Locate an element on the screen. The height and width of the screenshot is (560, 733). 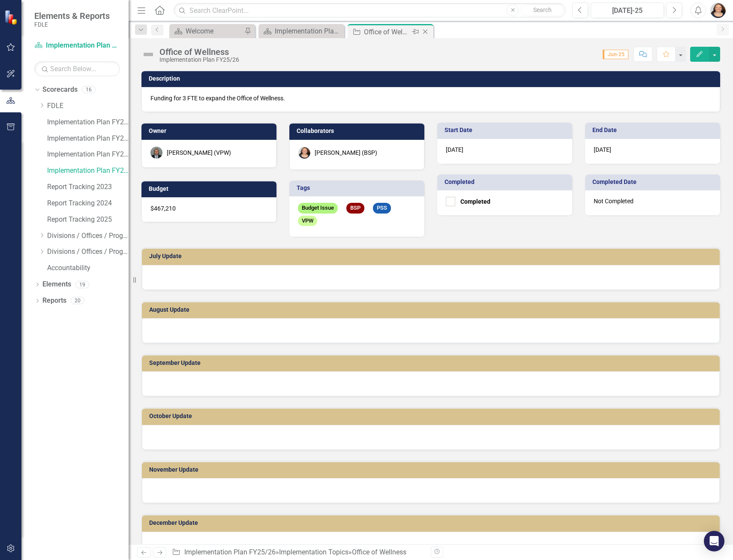
h3: November Update is located at coordinates (432, 469).